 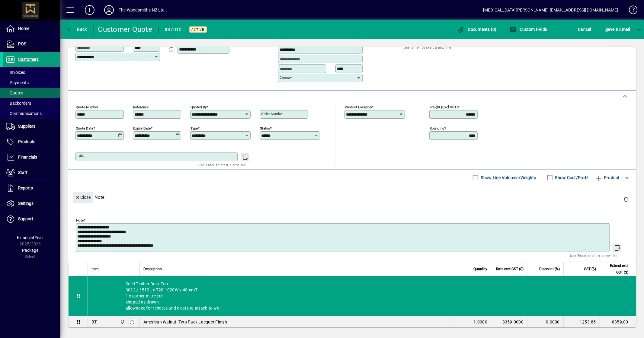 I want to click on mat-label: Quoted by, so click(x=199, y=107).